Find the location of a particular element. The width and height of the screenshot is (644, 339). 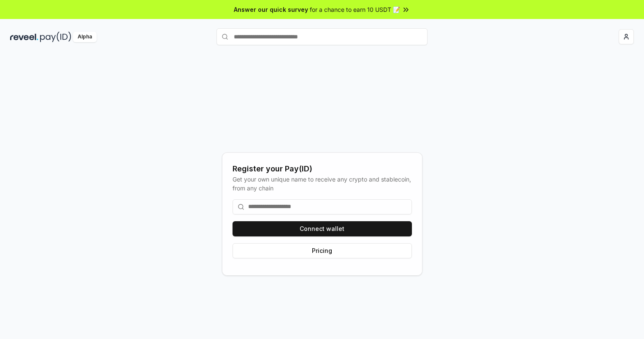

img: pay_id is located at coordinates (56, 37).